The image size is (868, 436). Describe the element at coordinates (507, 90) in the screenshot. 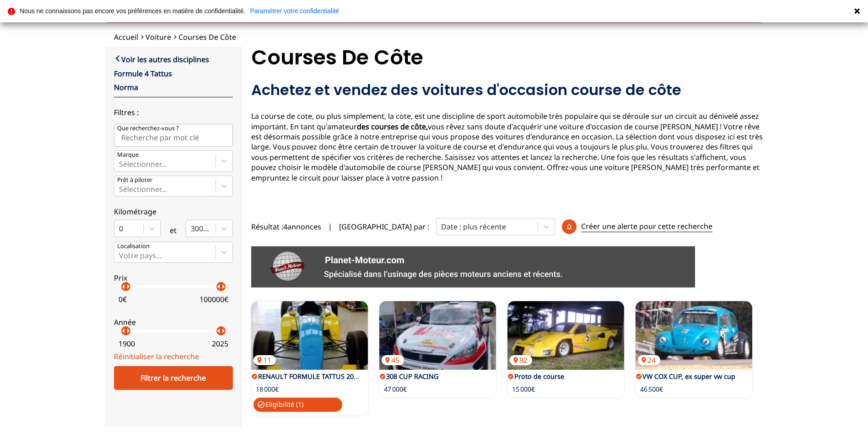

I see `h2: Achetez et vendez des voitures d'occasion course de côte` at that location.